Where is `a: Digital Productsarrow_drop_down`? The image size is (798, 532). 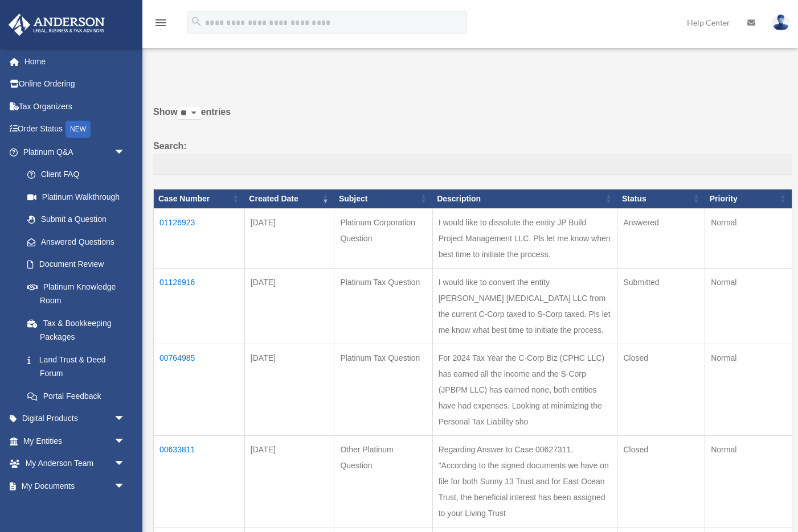
a: Digital Productsarrow_drop_down is located at coordinates (75, 419).